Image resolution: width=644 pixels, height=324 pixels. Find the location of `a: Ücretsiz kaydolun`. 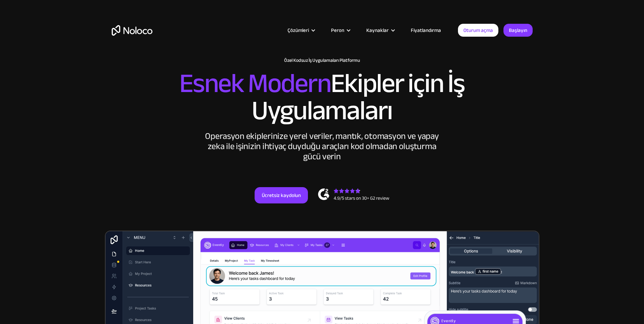

a: Ücretsiz kaydolun is located at coordinates (281, 195).